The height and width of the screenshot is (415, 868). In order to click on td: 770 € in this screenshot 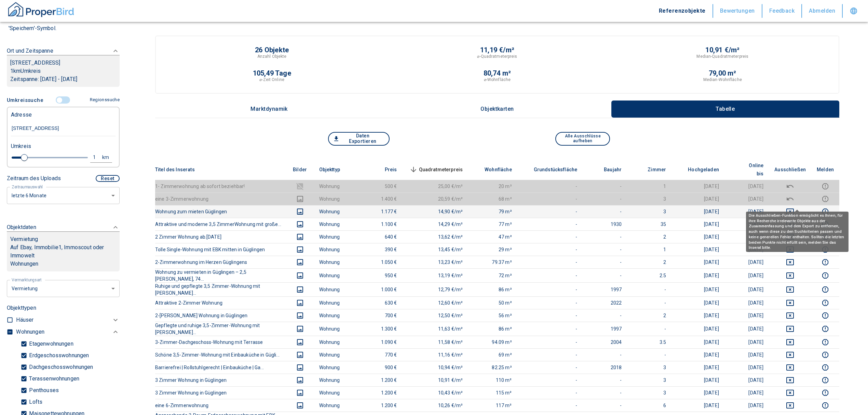, I will do `click(380, 354)`.